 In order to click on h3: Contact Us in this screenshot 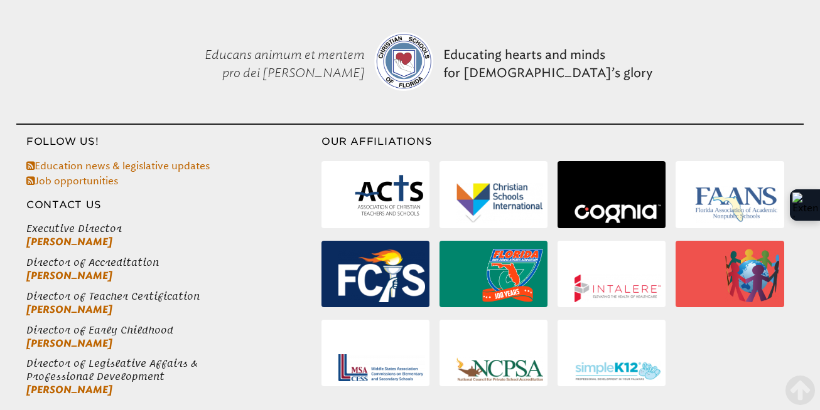, I will do `click(169, 205)`.